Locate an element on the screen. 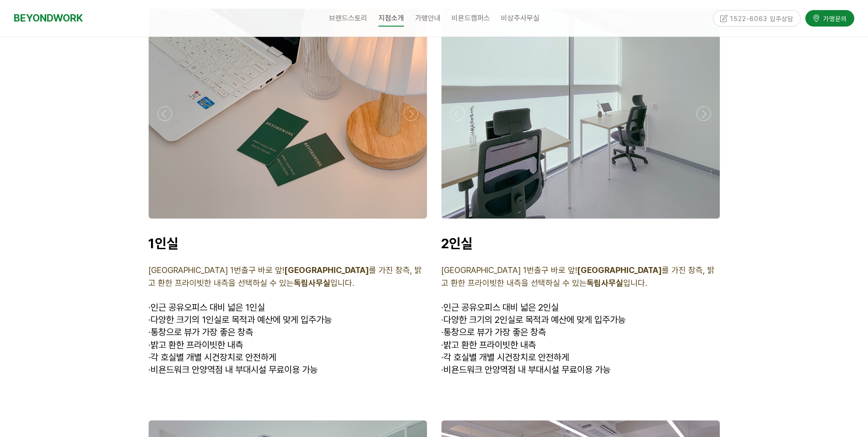 The height and width of the screenshot is (437, 868). span: 다양한 크기의 2인실로 목적과 예산에 맞게 입주가능 is located at coordinates (533, 320).